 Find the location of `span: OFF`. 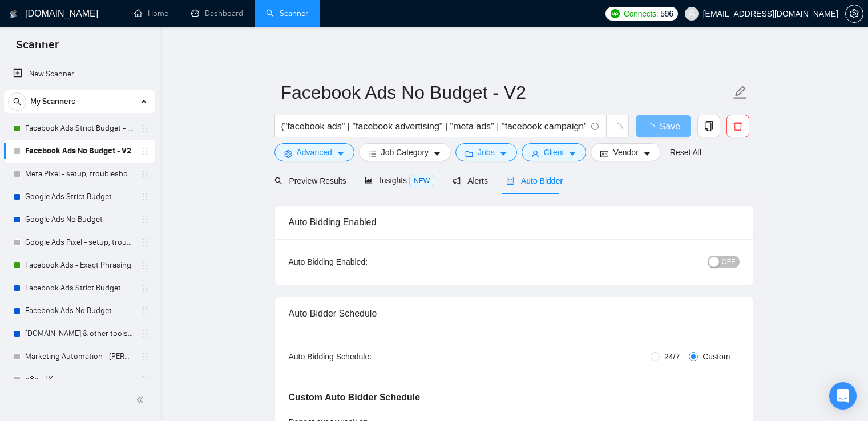

span: OFF is located at coordinates (729, 262).